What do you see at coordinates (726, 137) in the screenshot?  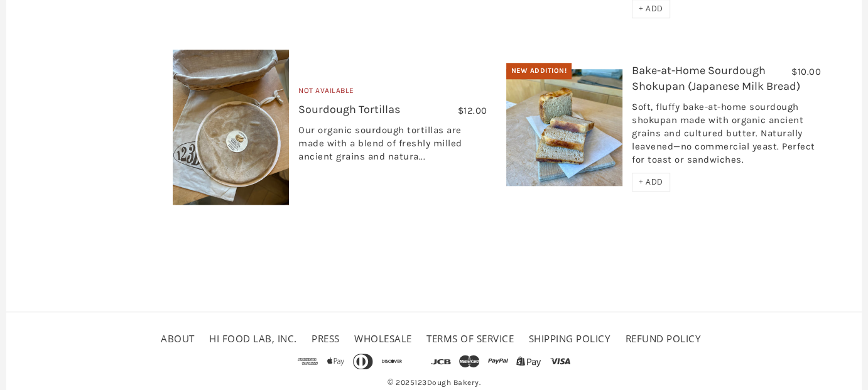 I see `div: Soft, fluffy bake-at-home sourdough shokupan made with organic ancient grains and cultured butter...` at bounding box center [726, 137].